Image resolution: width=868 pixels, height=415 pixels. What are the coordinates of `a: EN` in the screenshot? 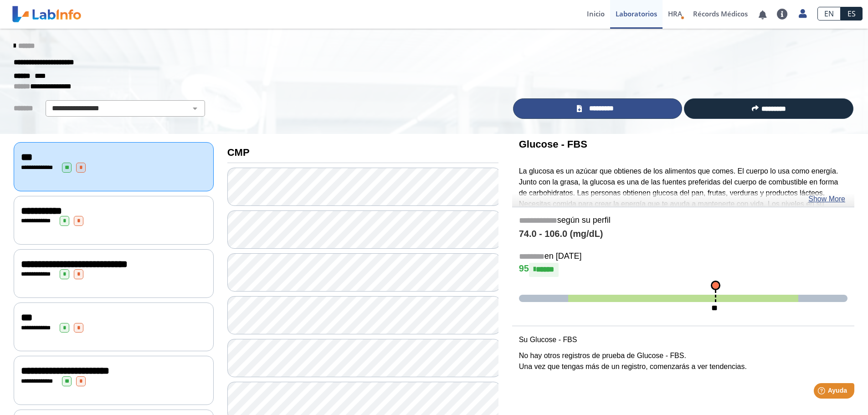 It's located at (828, 14).